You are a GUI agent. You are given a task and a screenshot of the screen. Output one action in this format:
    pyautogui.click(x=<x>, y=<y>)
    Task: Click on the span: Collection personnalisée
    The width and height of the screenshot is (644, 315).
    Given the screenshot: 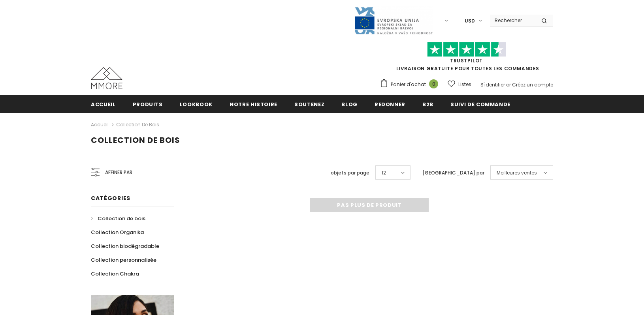 What is the action you would take?
    pyautogui.click(x=124, y=260)
    